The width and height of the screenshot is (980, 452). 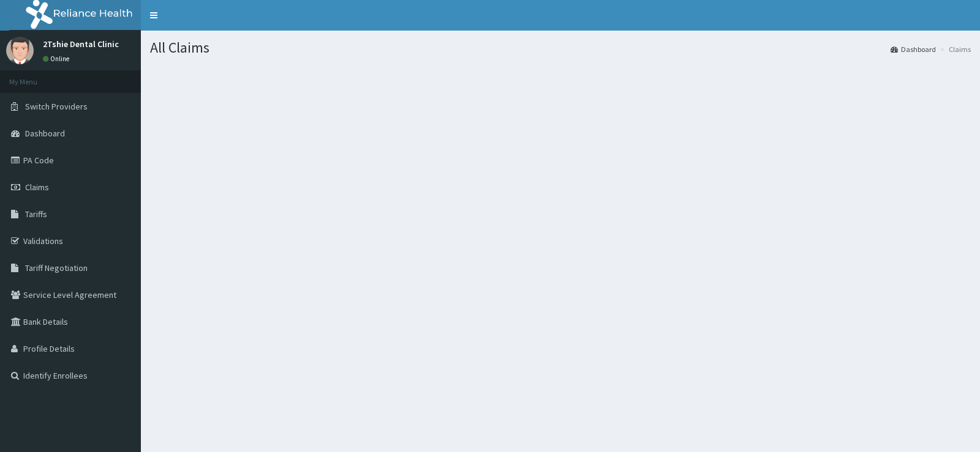 What do you see at coordinates (58, 59) in the screenshot?
I see `a: Online` at bounding box center [58, 59].